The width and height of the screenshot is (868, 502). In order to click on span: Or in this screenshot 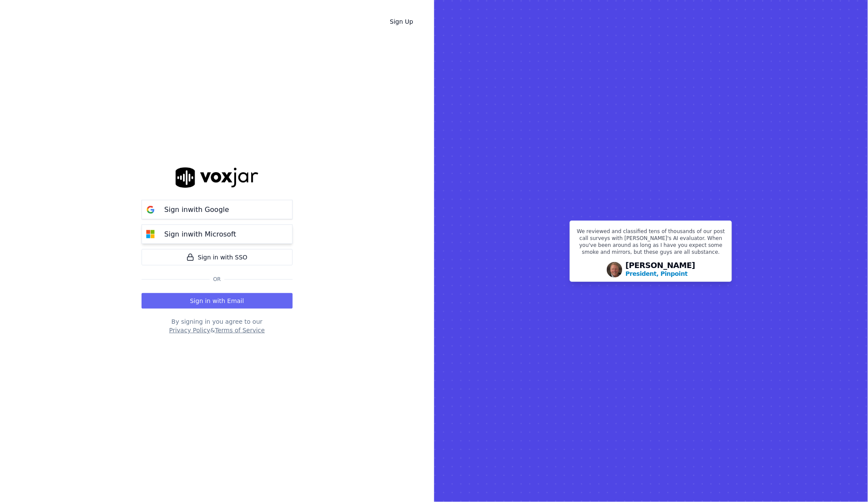, I will do `click(217, 280)`.